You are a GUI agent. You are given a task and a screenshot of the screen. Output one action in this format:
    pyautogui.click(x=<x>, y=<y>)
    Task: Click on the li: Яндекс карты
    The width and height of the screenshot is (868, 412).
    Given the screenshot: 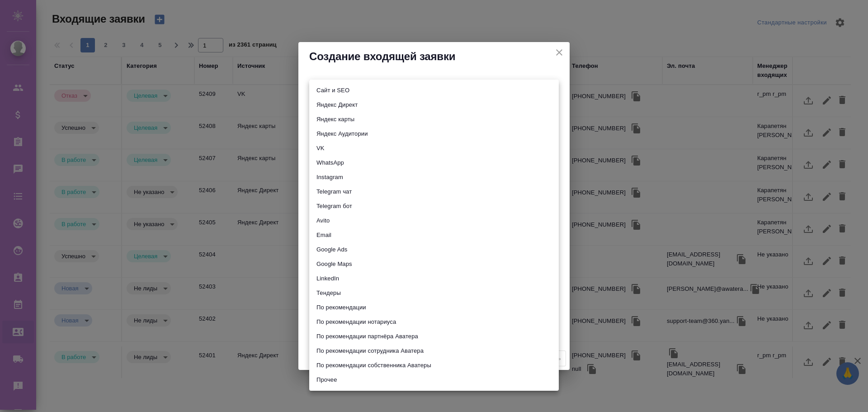 What is the action you would take?
    pyautogui.click(x=434, y=119)
    